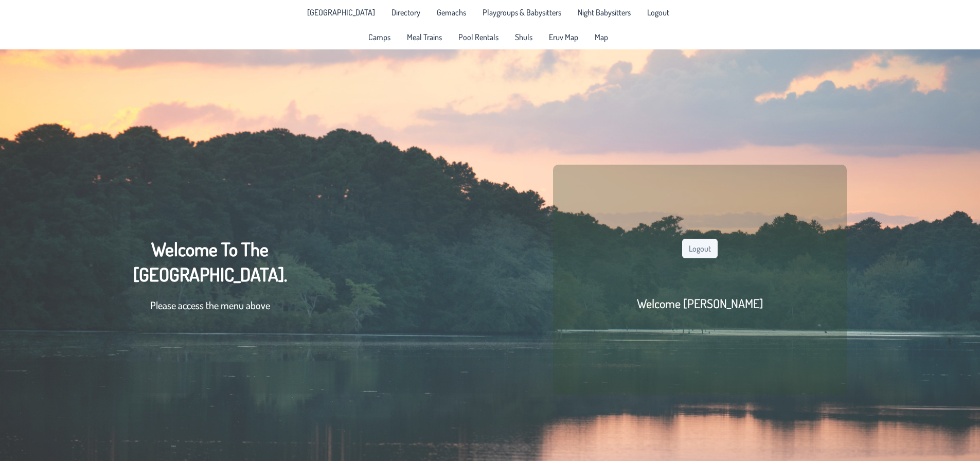 The height and width of the screenshot is (461, 980). What do you see at coordinates (524, 37) in the screenshot?
I see `span: Shuls` at bounding box center [524, 37].